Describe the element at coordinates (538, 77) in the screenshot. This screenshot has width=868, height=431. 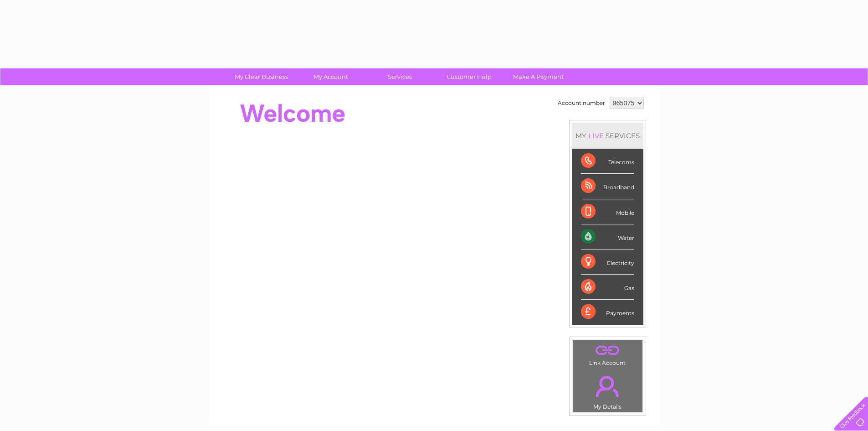
I see `a: Make A Payment` at that location.